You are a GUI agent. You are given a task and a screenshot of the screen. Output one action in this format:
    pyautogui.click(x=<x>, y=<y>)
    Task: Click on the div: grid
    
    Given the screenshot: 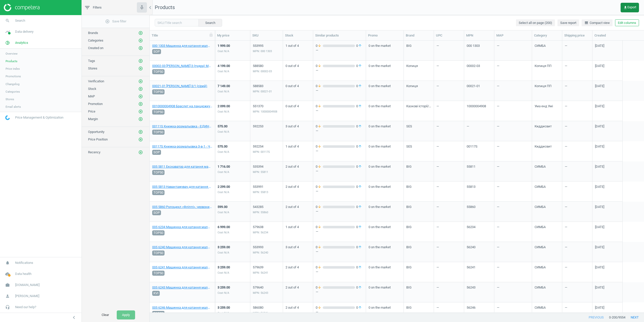 What is the action you would take?
    pyautogui.click(x=397, y=176)
    